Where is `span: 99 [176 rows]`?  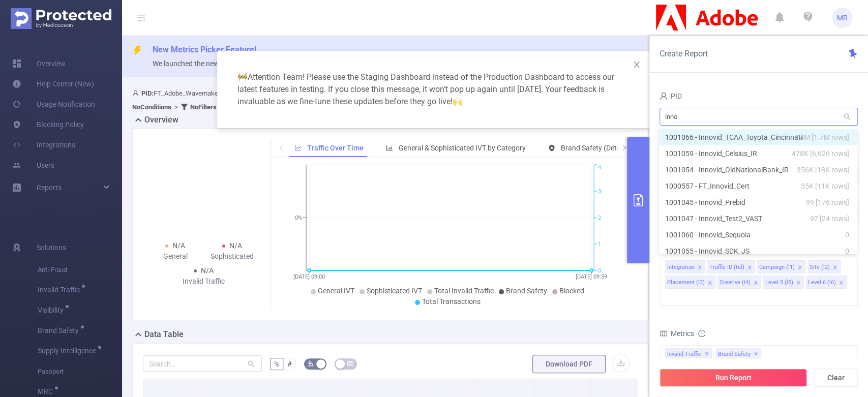 span: 99 [176 rows] is located at coordinates (827, 202).